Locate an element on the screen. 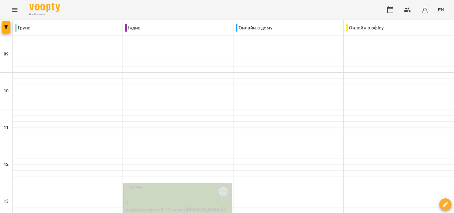 Image resolution: width=454 pixels, height=213 pixels. p: Онлайн з офісу is located at coordinates (365, 28).